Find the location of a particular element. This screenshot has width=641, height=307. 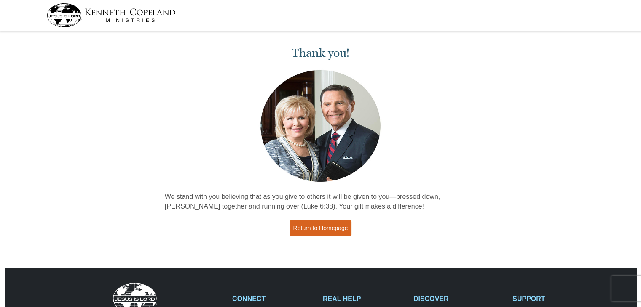

h2: REAL HELP is located at coordinates (363, 299).